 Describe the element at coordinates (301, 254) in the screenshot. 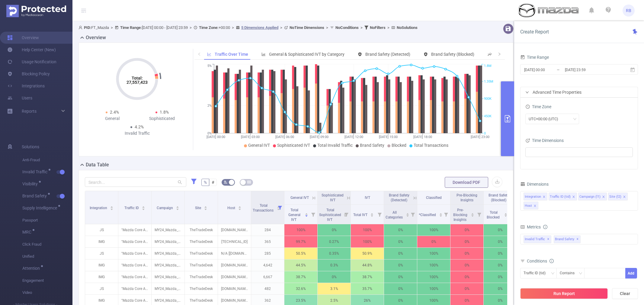

I see `p: 50.5%` at that location.